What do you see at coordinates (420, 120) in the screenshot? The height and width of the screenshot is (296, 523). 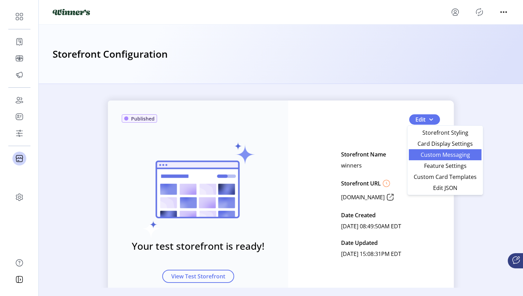 I see `span: Edit` at bounding box center [420, 120].